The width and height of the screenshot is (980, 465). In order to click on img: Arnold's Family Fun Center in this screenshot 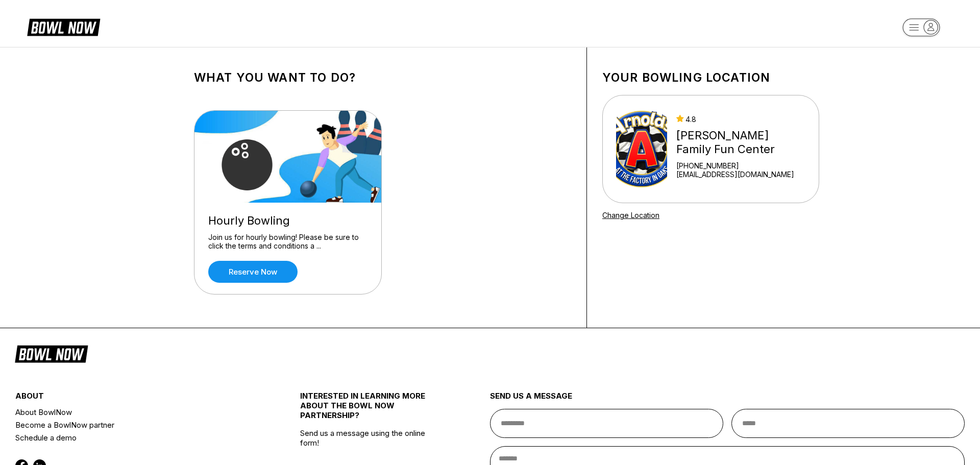, I will do `click(642, 149)`.